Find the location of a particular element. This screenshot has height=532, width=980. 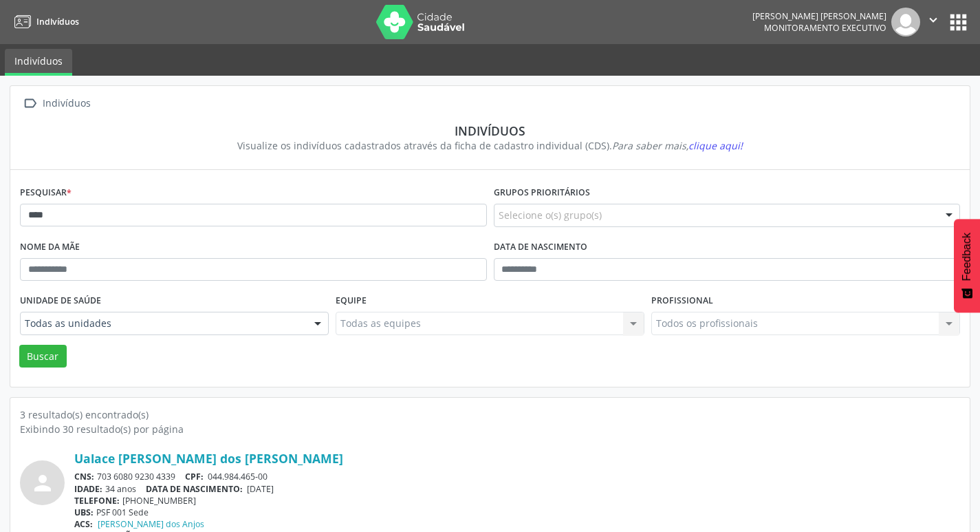

div: 34 anos is located at coordinates (518, 488).